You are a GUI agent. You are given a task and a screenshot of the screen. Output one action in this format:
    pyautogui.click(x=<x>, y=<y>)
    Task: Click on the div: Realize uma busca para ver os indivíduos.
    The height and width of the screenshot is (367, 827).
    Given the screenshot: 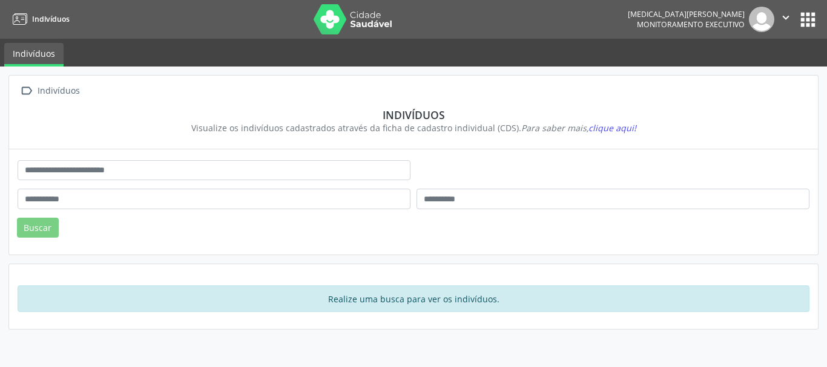 What is the action you would take?
    pyautogui.click(x=413, y=299)
    